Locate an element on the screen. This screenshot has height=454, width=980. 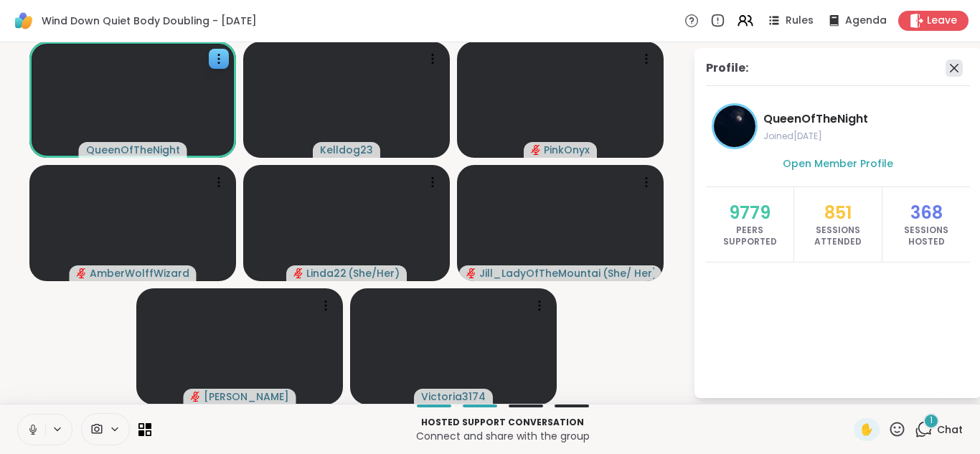
span: 1 is located at coordinates (931, 420).